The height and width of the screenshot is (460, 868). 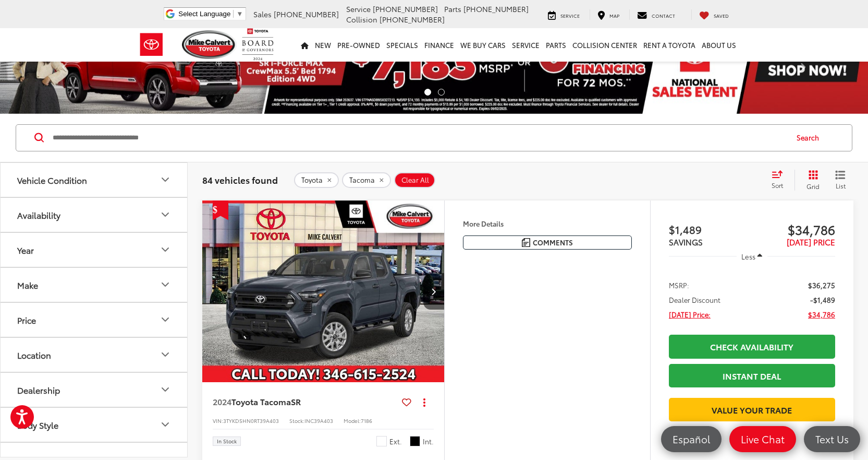 What do you see at coordinates (556, 45) in the screenshot?
I see `a: Parts` at bounding box center [556, 45].